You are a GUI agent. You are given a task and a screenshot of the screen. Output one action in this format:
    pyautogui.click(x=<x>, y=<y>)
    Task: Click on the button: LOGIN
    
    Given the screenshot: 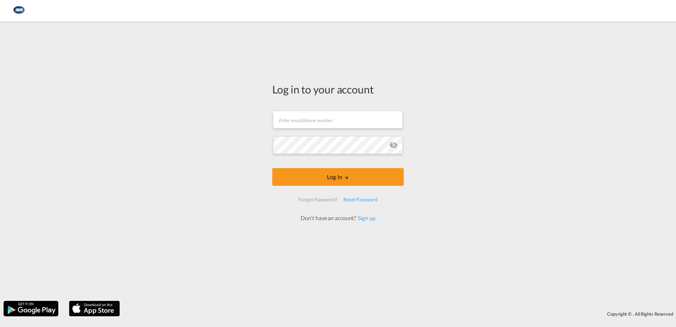 What is the action you would take?
    pyautogui.click(x=338, y=177)
    